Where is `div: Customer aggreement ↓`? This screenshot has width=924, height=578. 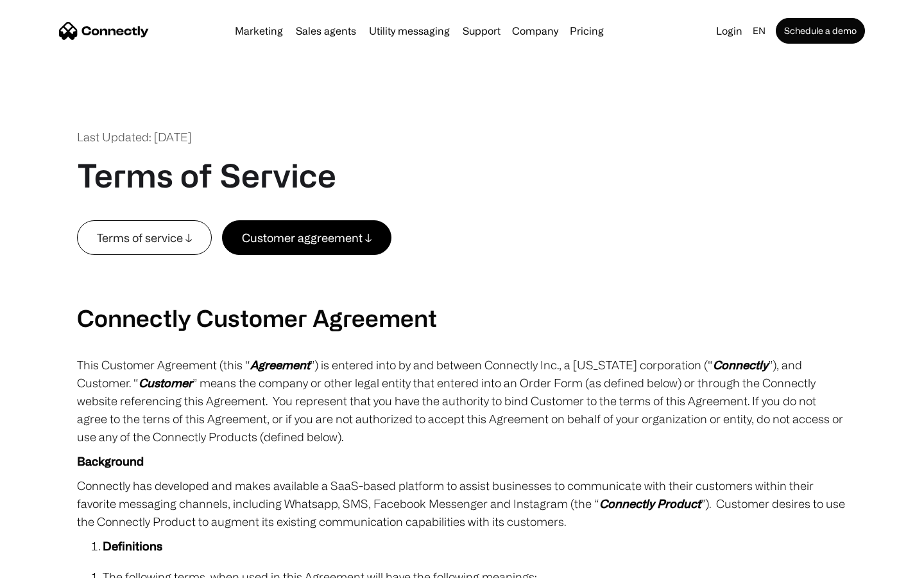
div: Customer aggreement ↓ is located at coordinates (307, 237).